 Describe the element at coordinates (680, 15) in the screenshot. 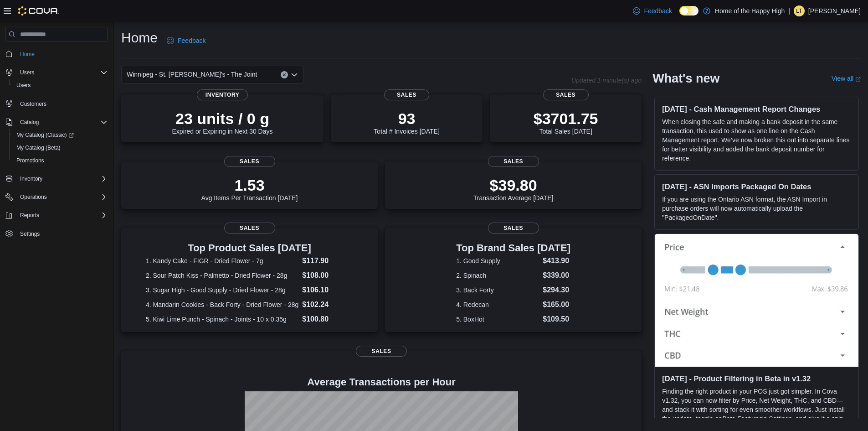

I see `span: Dark Mode` at that location.